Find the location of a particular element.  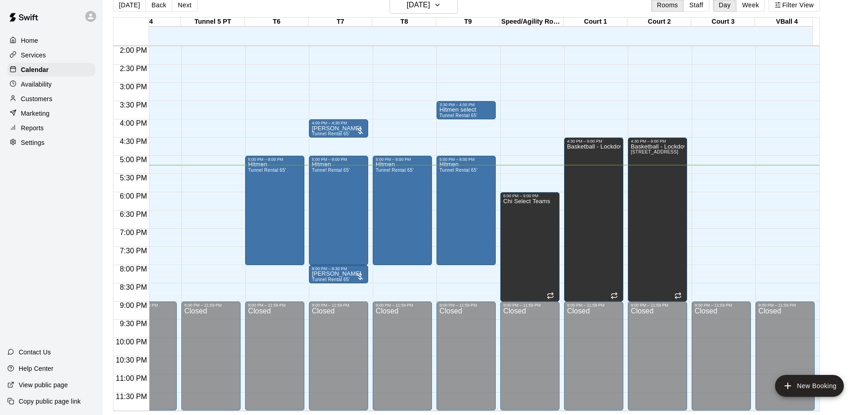

div: 3:30 PM – 4:00 PM: Hitmen select is located at coordinates (466, 110).